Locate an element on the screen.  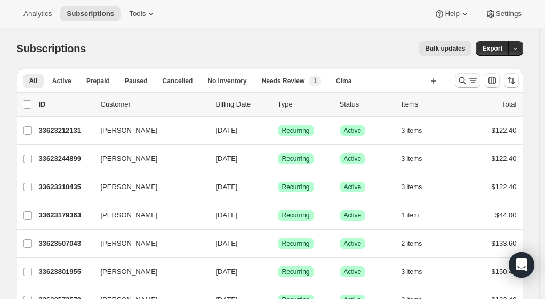
p: 33623507043 is located at coordinates (66, 244).